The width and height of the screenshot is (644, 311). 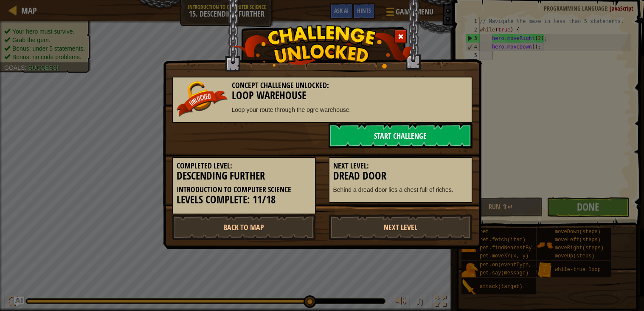 I want to click on h5: Completed Level:, so click(x=244, y=166).